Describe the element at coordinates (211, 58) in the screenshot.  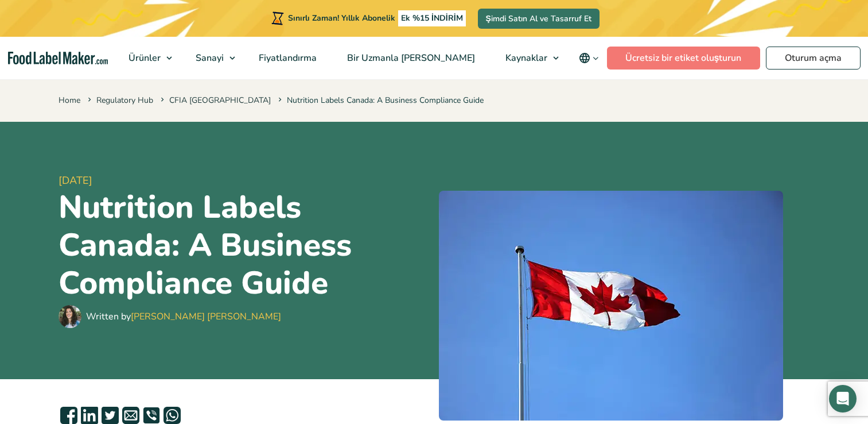
I see `a: Sanayi` at that location.